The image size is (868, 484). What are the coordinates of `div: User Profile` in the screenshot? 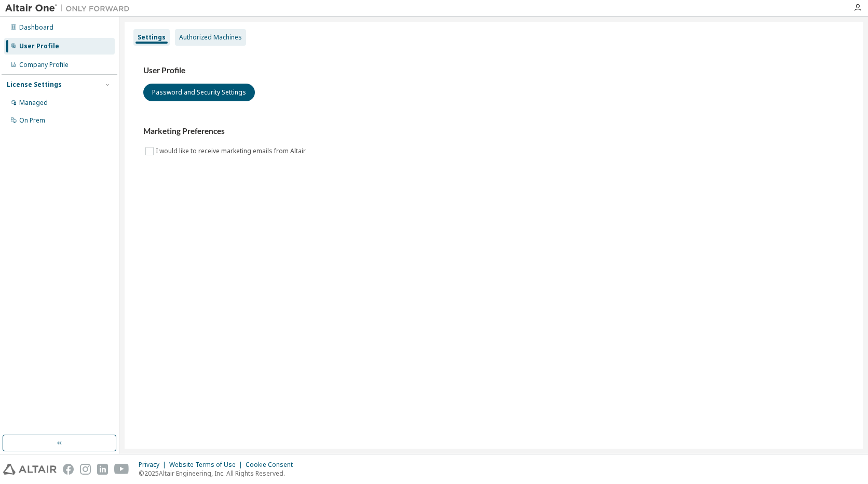 It's located at (39, 46).